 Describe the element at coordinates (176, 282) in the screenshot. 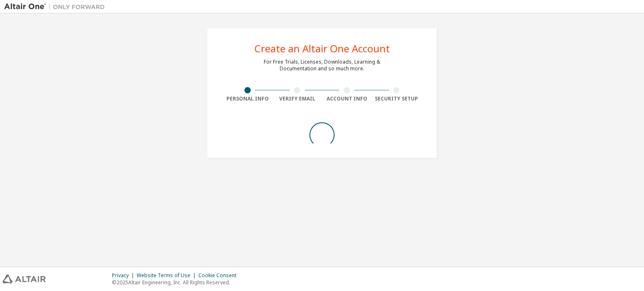

I see `p: © 2025 Altair Engineering, Inc. All Rights Reserved.` at that location.